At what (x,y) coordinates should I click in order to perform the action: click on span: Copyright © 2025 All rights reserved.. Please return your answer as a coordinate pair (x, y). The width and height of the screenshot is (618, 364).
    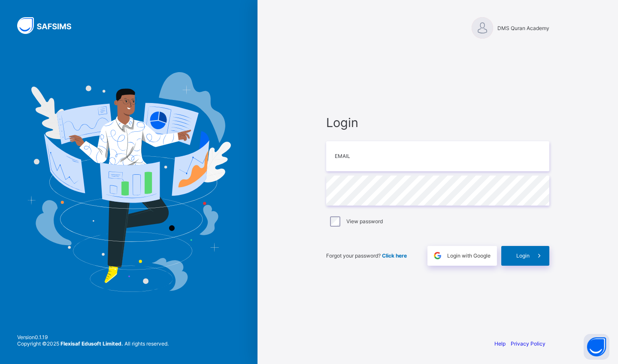
    Looking at the image, I should click on (93, 344).